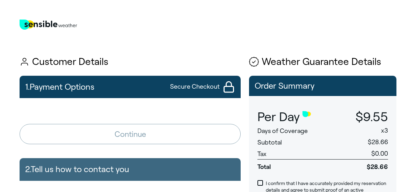 The image size is (416, 192). What do you see at coordinates (323, 86) in the screenshot?
I see `p: Order Summary` at bounding box center [323, 86].